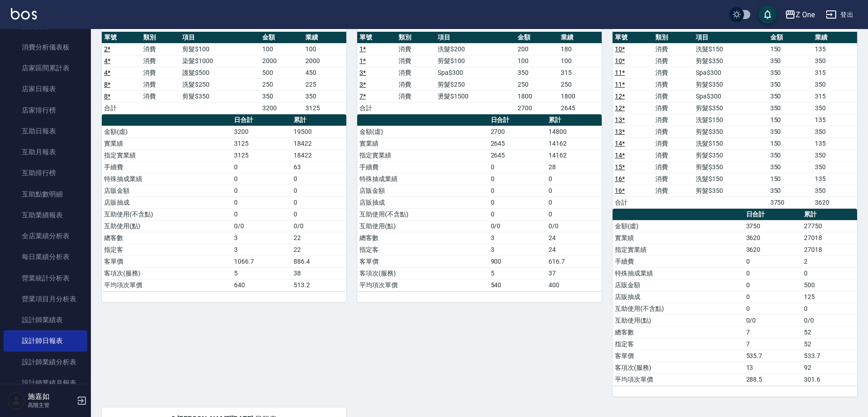 The height and width of the screenshot is (417, 868). Describe the element at coordinates (46, 173) in the screenshot. I see `a: 互助排行榜` at that location.